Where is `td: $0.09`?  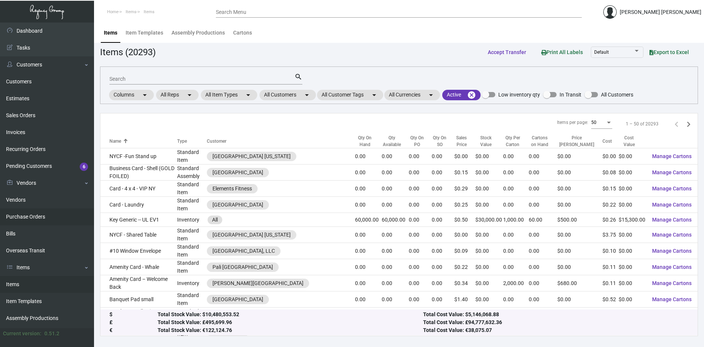 td: $0.09 is located at coordinates (465, 251).